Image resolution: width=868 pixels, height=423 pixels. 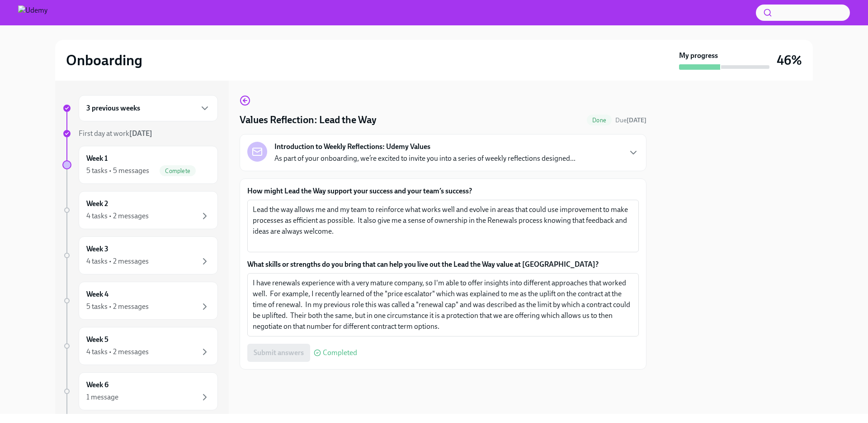 What do you see at coordinates (115, 133) in the screenshot?
I see `span: First day at work` at bounding box center [115, 133].